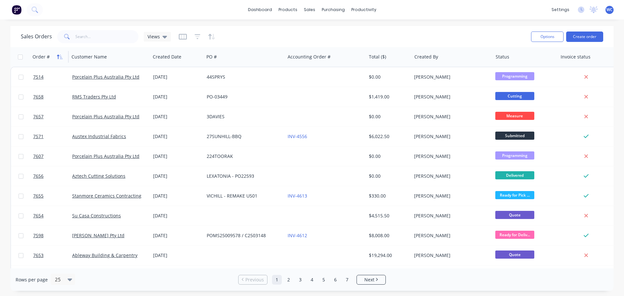 Image resolution: width=624 pixels, height=296 pixels. I want to click on div: $19,294.00, so click(388, 255).